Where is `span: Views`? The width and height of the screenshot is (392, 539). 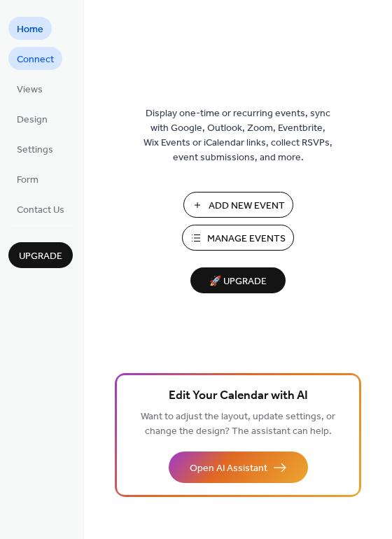
span: Views is located at coordinates (29, 89).